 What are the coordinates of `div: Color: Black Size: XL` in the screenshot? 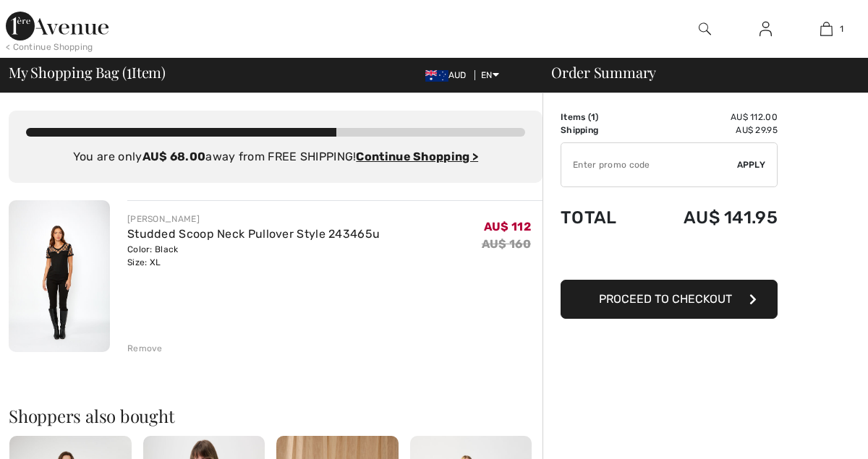 It's located at (254, 256).